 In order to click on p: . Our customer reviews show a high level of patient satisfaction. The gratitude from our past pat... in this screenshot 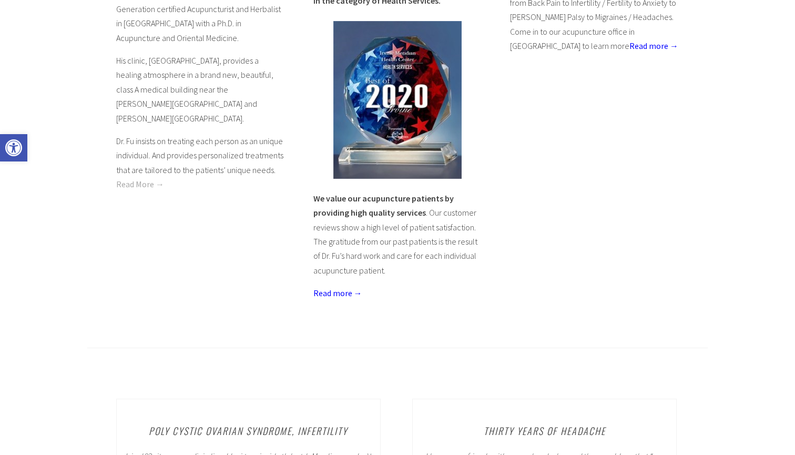, I will do `click(397, 234)`.